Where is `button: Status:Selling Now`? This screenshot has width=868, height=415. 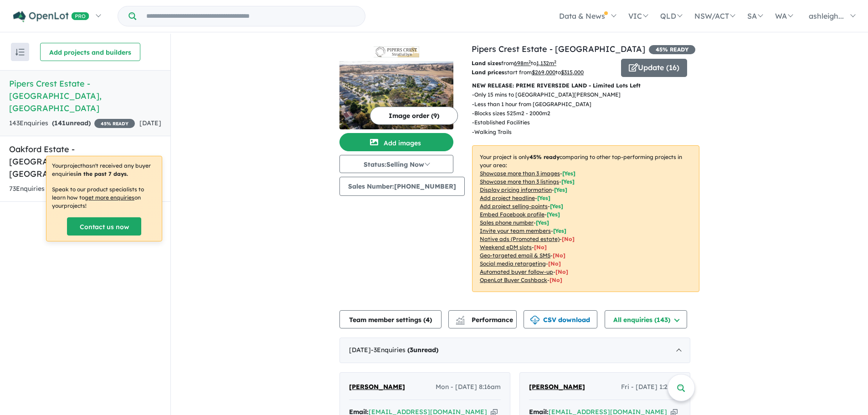 button: Status:Selling Now is located at coordinates (396, 164).